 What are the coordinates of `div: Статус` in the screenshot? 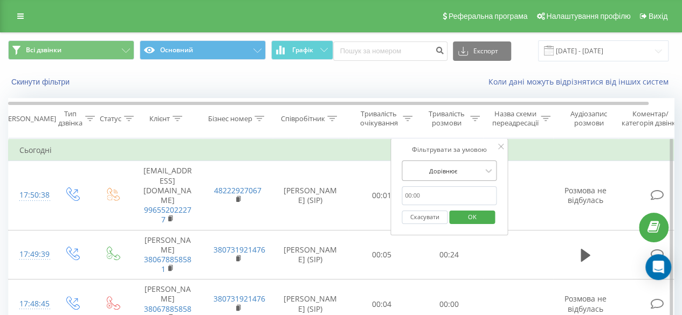 It's located at (111, 119).